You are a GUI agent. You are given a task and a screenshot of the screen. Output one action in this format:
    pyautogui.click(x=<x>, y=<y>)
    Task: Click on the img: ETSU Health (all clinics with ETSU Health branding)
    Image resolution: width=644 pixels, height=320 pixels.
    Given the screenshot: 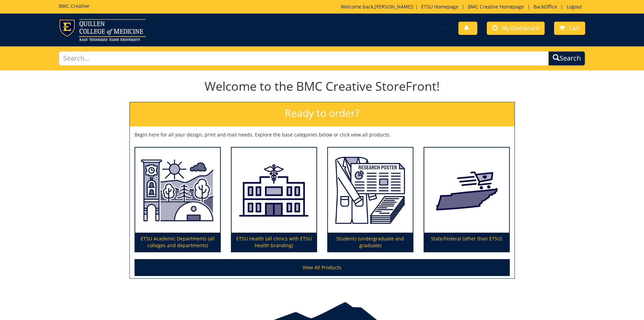 What is the action you would take?
    pyautogui.click(x=274, y=191)
    